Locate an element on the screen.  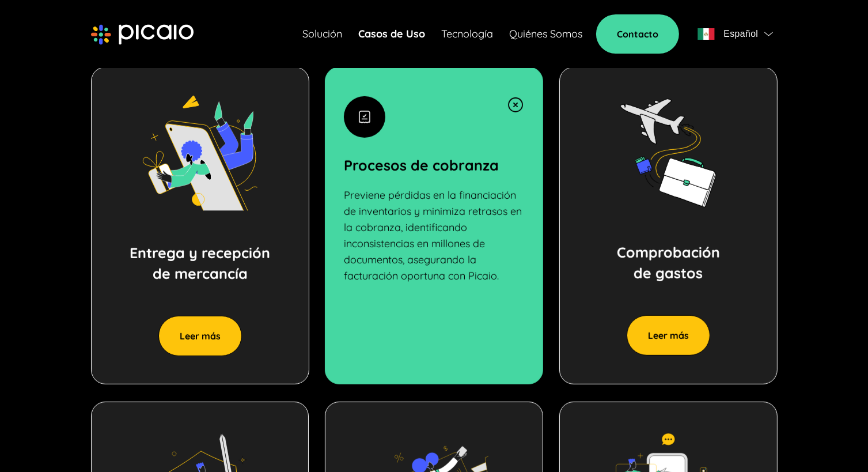
a: Quiénes Somos is located at coordinates (546, 34).